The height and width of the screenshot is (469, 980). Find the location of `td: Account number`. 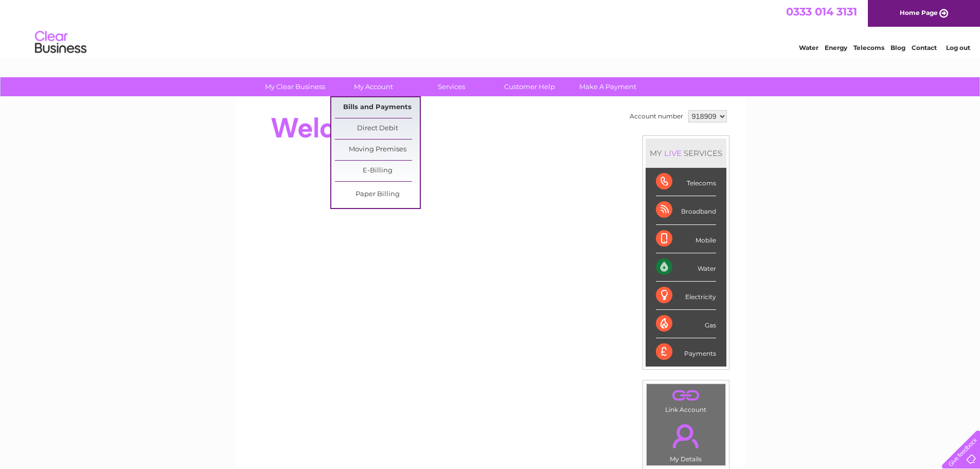

td: Account number is located at coordinates (657, 117).